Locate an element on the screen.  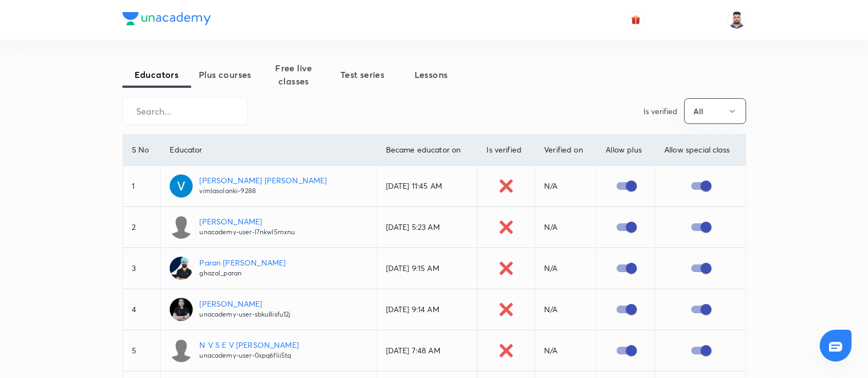
td: 2 is located at coordinates (142, 227).